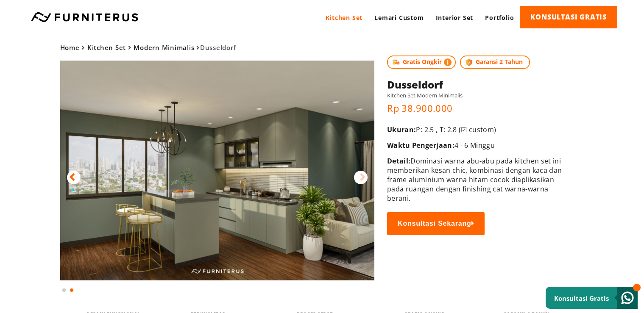 Image resolution: width=644 pixels, height=313 pixels. I want to click on p: Rp 38.900.000, so click(479, 108).